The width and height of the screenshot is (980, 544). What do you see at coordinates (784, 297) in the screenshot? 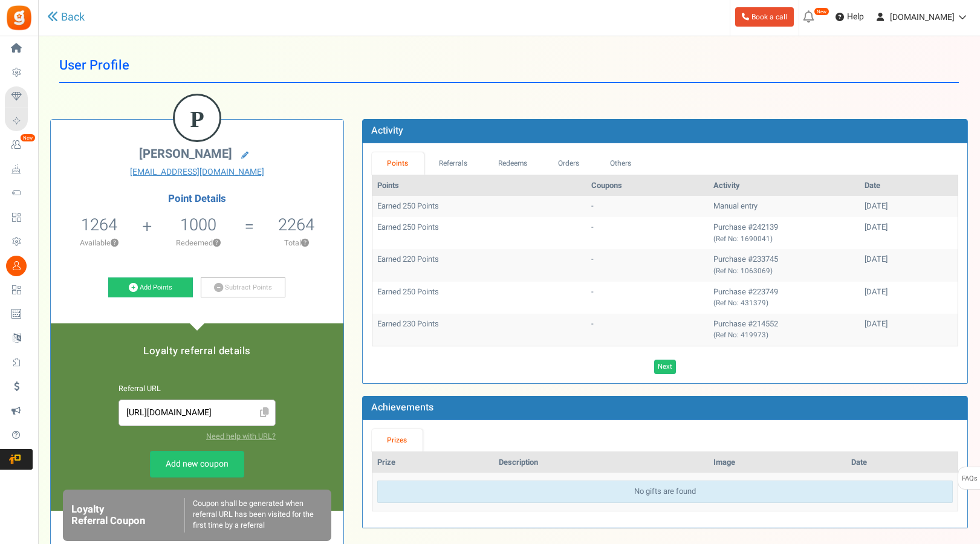
I see `td: Purchase #223749` at bounding box center [784, 297].